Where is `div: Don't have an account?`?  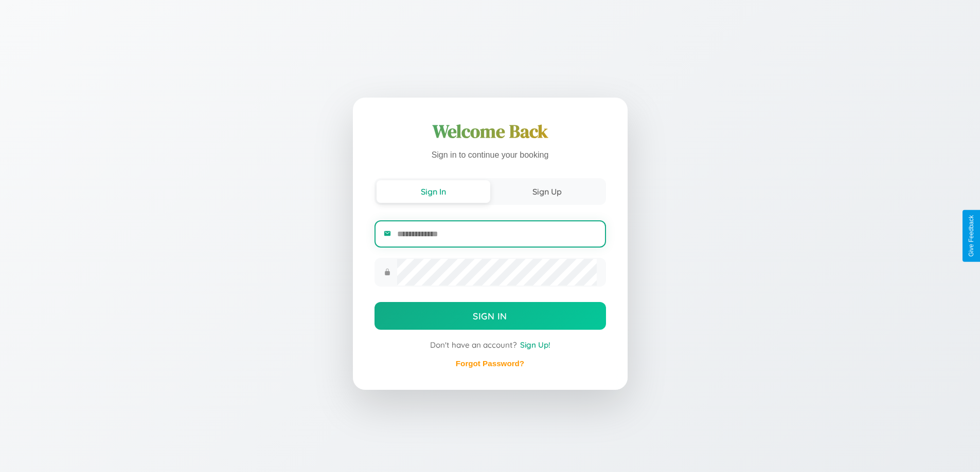 div: Don't have an account? is located at coordinates (490, 345).